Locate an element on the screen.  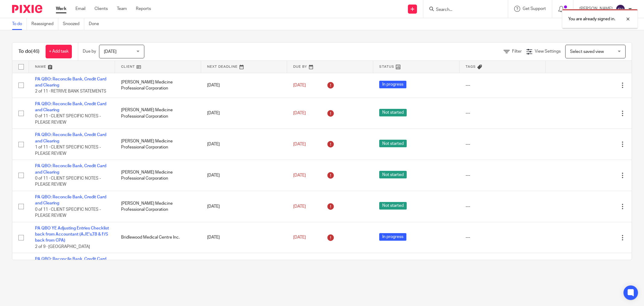
a: Done is located at coordinates (96, 24).